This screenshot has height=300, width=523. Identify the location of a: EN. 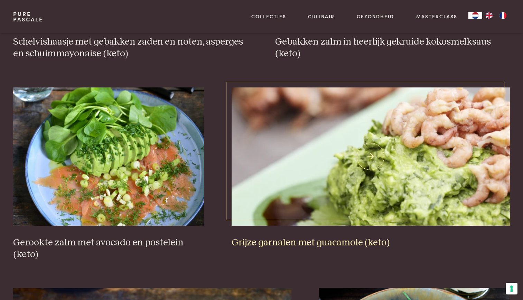
(489, 16).